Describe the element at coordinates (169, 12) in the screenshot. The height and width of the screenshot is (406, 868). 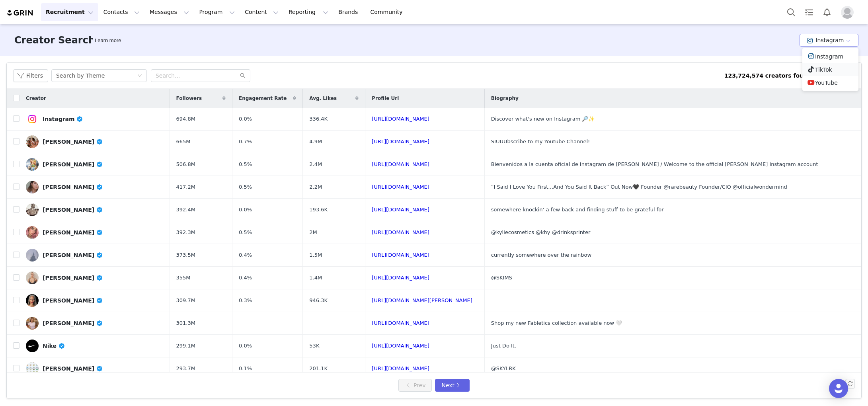
I see `button: Messages` at that location.